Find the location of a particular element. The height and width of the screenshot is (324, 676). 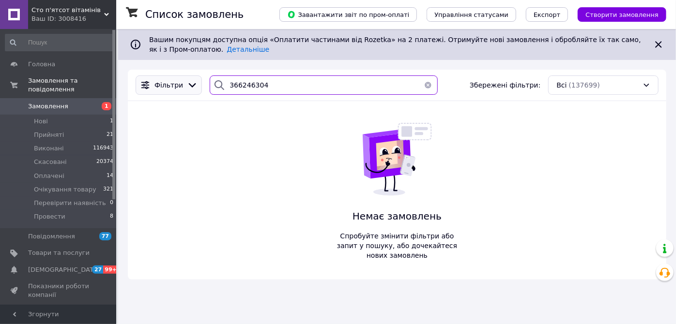

span: 321 is located at coordinates (108, 190).